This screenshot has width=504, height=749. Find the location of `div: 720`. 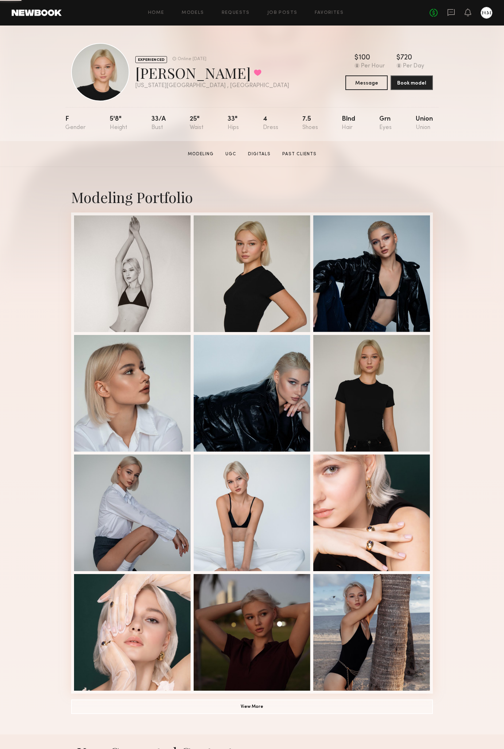

div: 720 is located at coordinates (406, 58).